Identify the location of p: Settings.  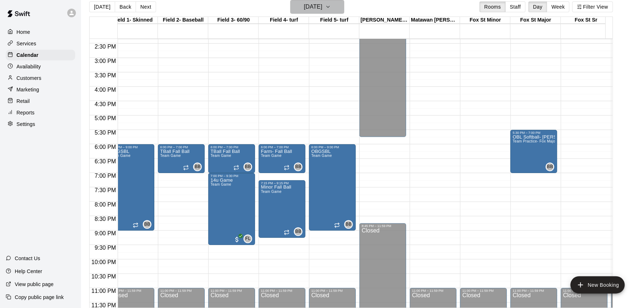
(26, 124).